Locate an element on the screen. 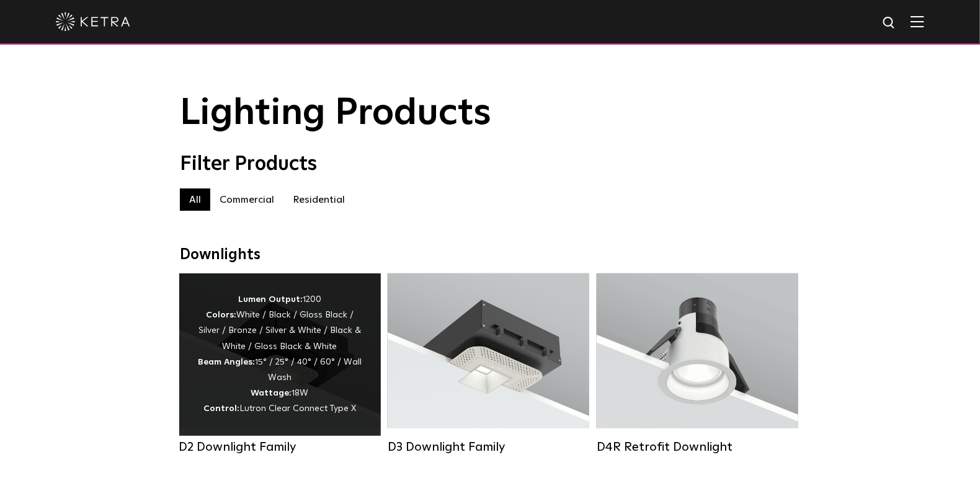  strong: Beam Angles: is located at coordinates (227, 362).